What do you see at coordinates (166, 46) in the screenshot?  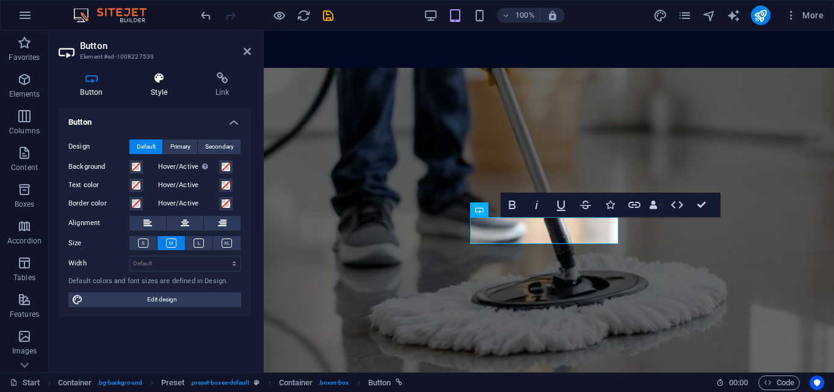 I see `h2: Button` at bounding box center [166, 46].